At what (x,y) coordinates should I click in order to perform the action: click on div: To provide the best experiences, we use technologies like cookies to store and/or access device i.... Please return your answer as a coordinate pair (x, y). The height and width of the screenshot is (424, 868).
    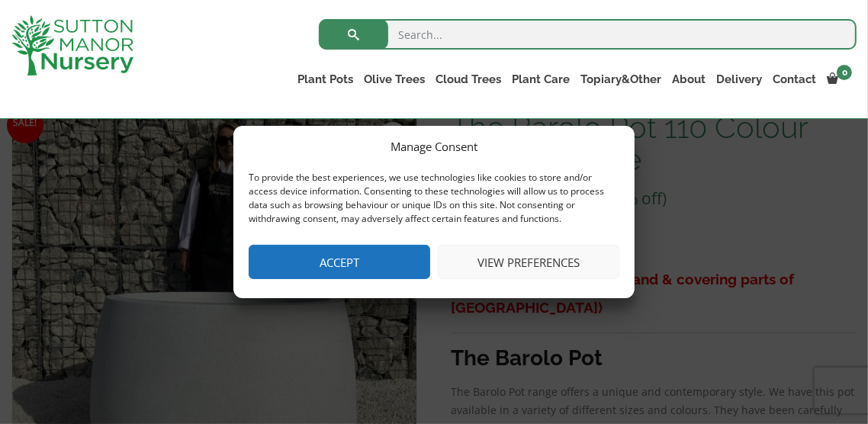
    Looking at the image, I should click on (433, 198).